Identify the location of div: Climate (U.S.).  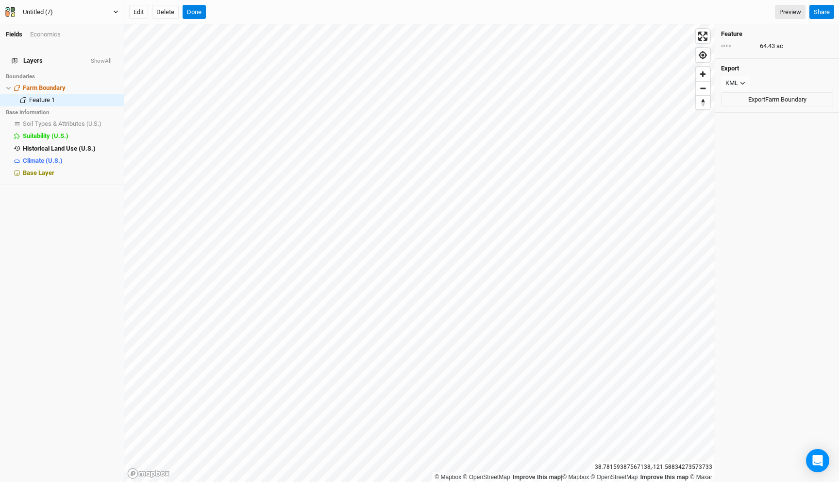
(70, 161).